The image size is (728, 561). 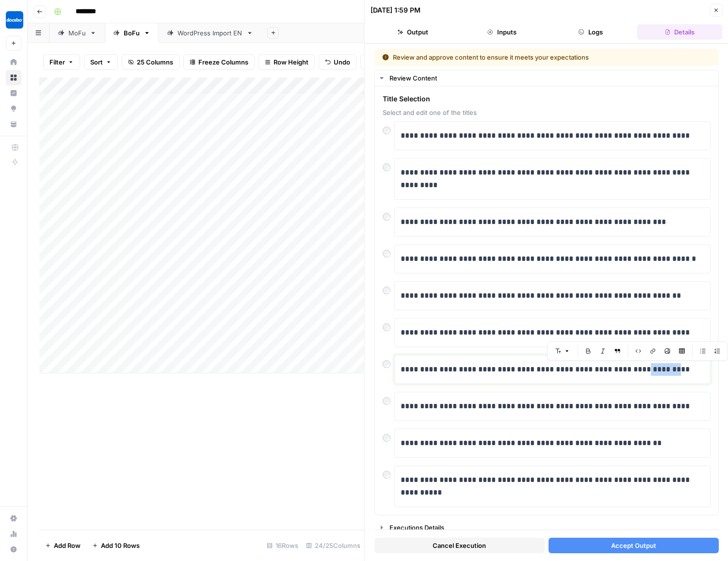 What do you see at coordinates (291, 63) in the screenshot?
I see `span: Row Height` at bounding box center [291, 63].